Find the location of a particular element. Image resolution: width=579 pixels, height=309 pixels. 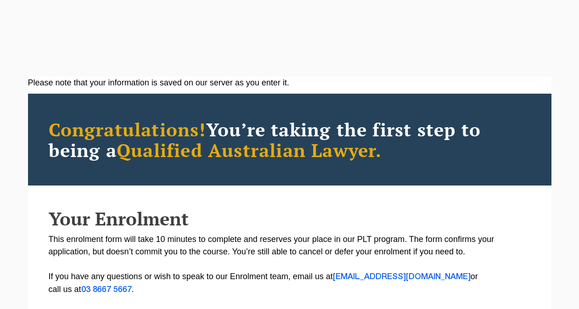

a: 03 8667 5667 is located at coordinates (106, 290).